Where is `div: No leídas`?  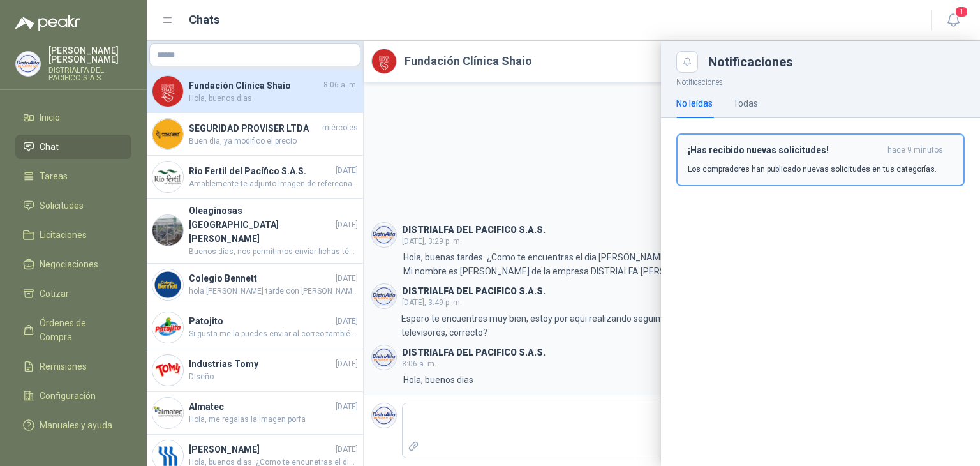 div: No leídas is located at coordinates (694, 103).